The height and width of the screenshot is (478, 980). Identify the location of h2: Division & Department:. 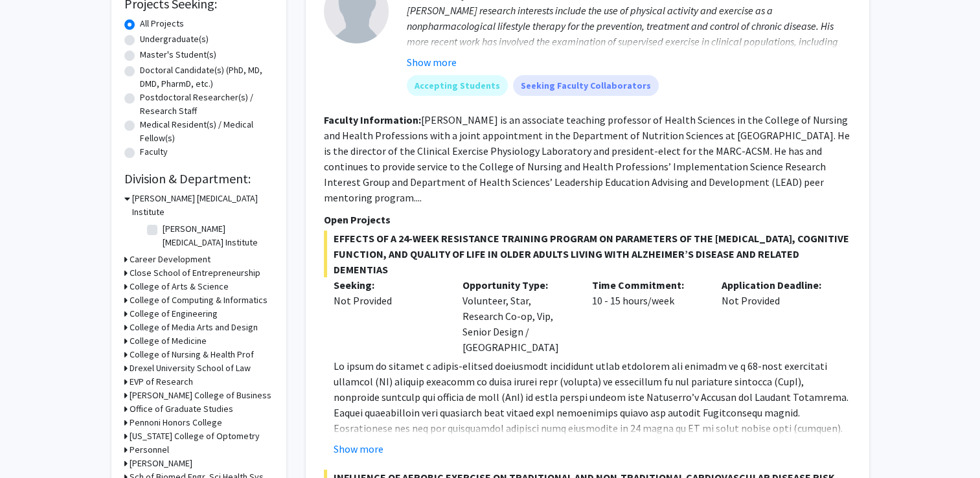
(199, 179).